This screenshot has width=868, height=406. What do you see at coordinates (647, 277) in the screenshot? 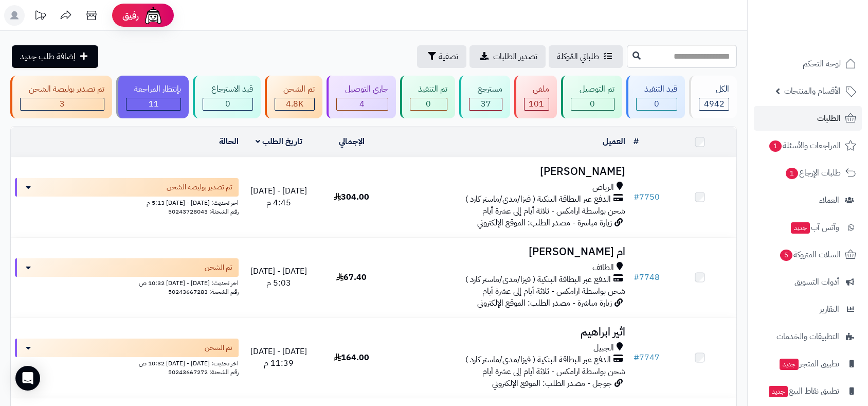
I see `a: #7748` at bounding box center [647, 277].